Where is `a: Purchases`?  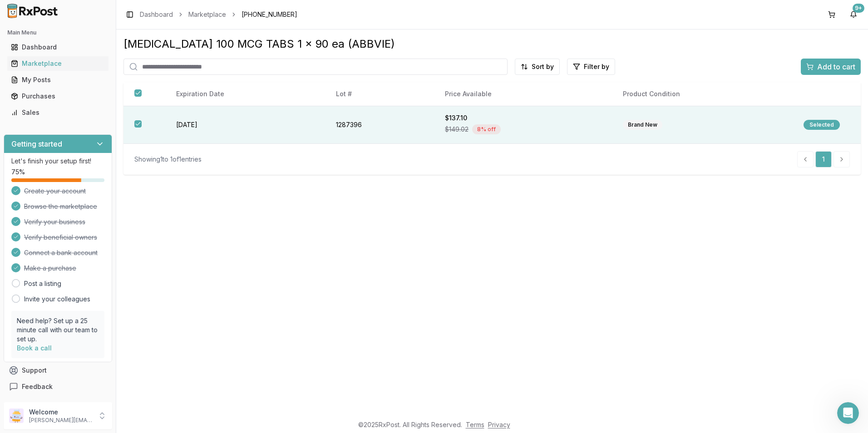 a: Purchases is located at coordinates (58, 96).